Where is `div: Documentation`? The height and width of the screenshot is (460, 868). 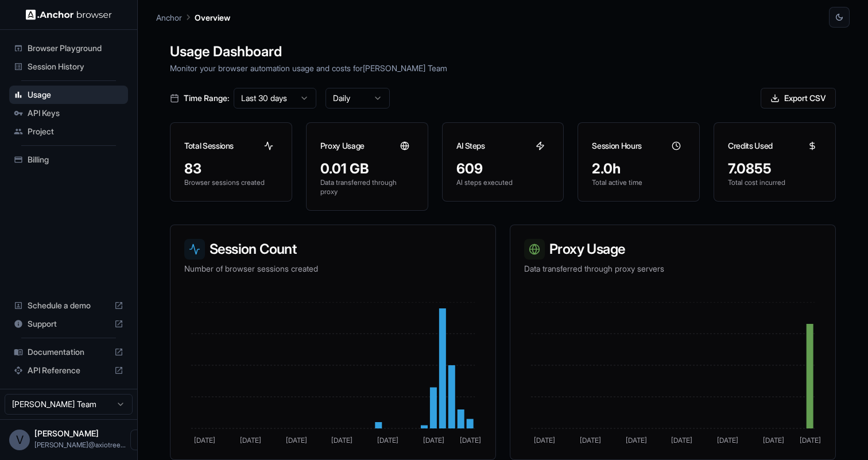 div: Documentation is located at coordinates (68, 352).